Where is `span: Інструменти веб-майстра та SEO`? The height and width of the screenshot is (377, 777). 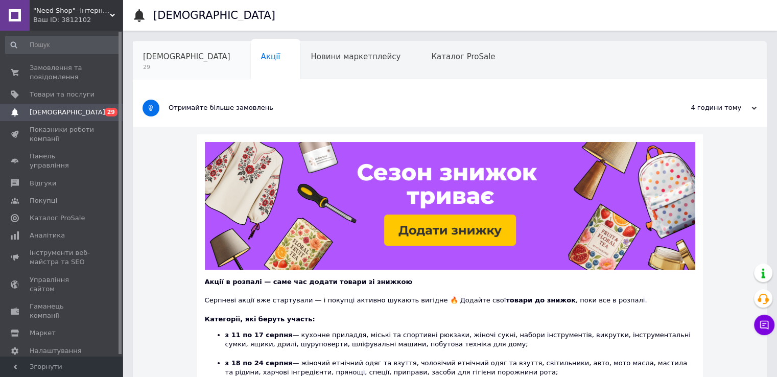
span: Інструменти веб-майстра та SEO is located at coordinates (62, 258).